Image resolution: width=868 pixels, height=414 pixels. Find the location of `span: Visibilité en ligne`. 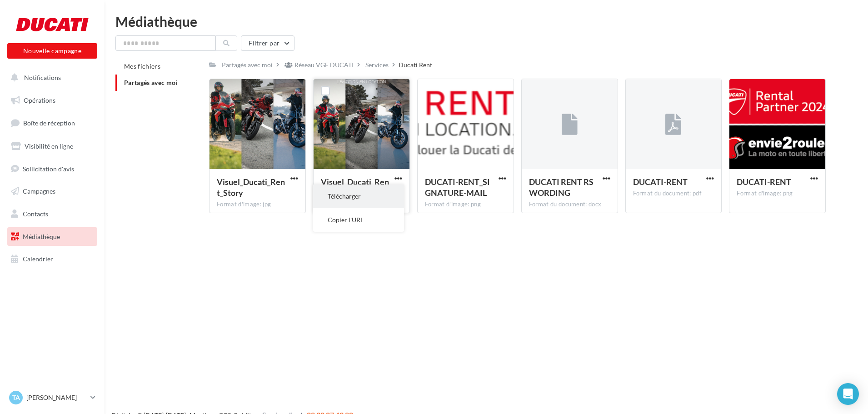

span: Visibilité en ligne is located at coordinates (49, 146).